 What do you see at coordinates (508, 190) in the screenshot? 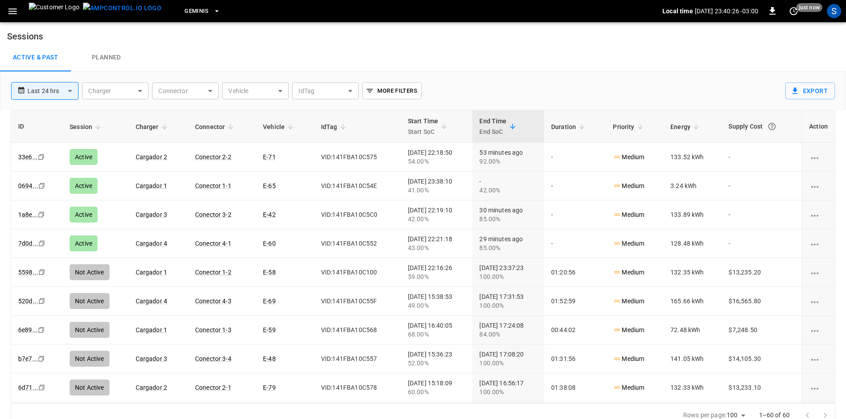
I see `div: 42.00%` at bounding box center [508, 190].